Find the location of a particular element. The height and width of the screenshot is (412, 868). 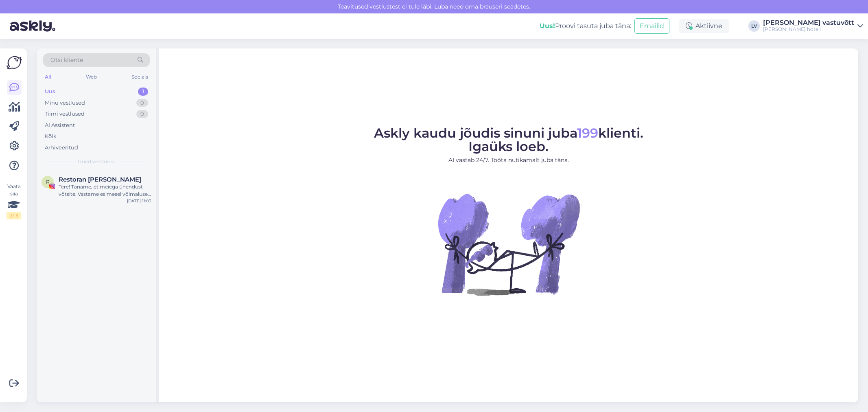

div: Aktiivne is located at coordinates (704, 26).